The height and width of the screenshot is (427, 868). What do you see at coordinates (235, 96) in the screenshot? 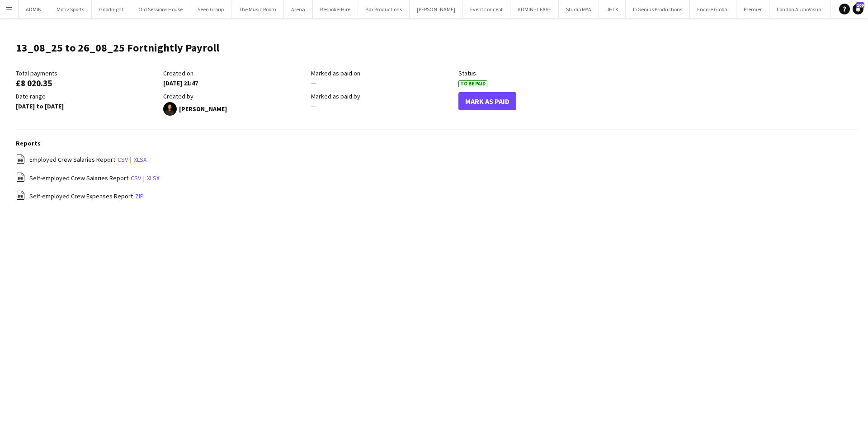
I see `div: Created by` at bounding box center [235, 96].